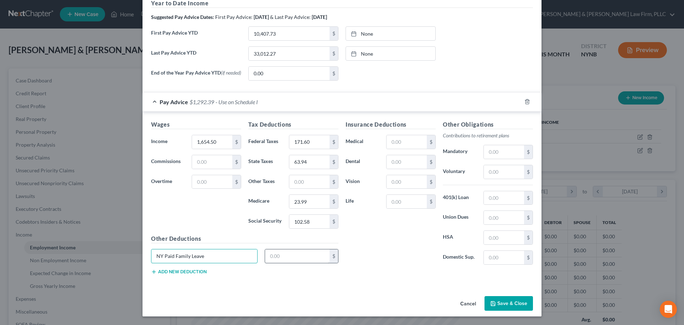 This screenshot has width=684, height=325. What do you see at coordinates (265, 142) in the screenshot?
I see `label: Federal Taxes` at bounding box center [265, 142].